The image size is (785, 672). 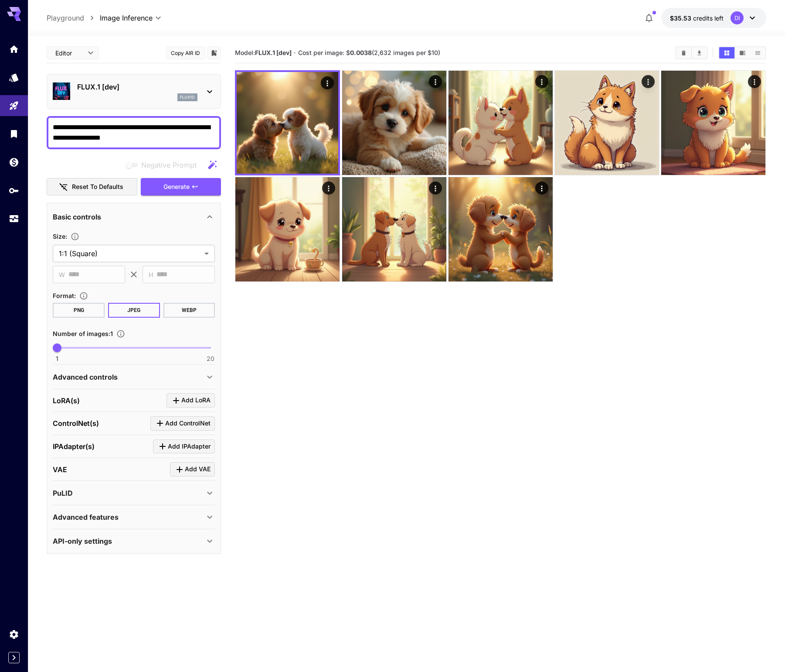 I want to click on div: DI, so click(x=737, y=17).